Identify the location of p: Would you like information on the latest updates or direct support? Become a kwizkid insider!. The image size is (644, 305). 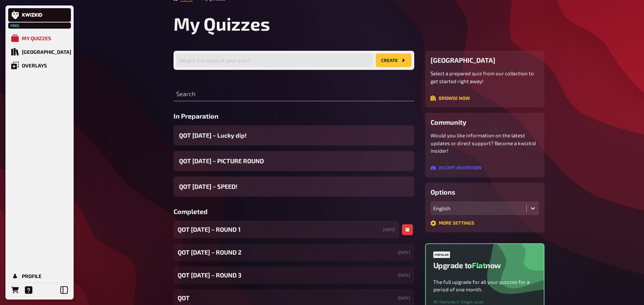
(485, 143).